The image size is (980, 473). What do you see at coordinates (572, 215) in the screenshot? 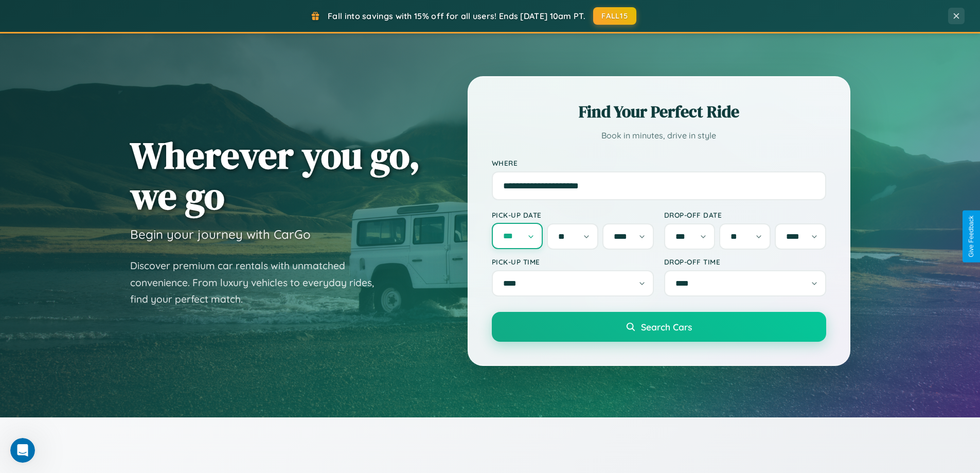
I see `label: Pick-up Date` at bounding box center [572, 215].